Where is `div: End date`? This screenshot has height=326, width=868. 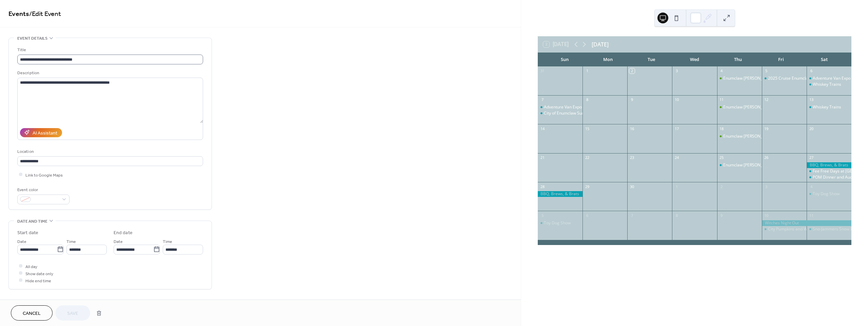
div: End date is located at coordinates (123, 233).